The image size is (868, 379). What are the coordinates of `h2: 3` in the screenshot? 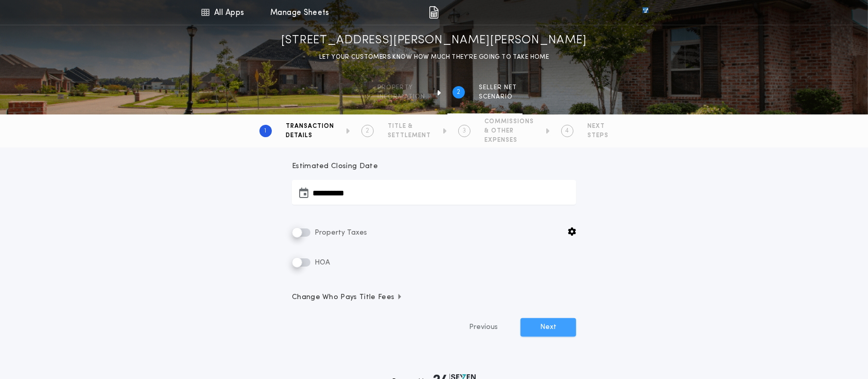 It's located at (464, 131).